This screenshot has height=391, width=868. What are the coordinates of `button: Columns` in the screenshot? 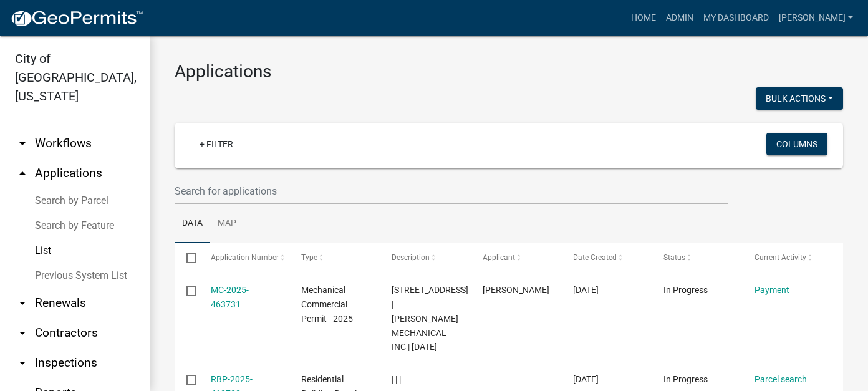 It's located at (797, 144).